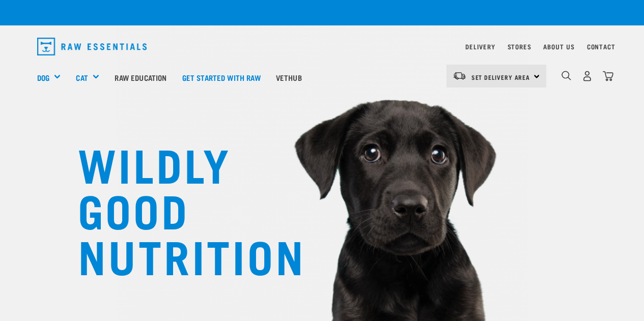  What do you see at coordinates (601, 46) in the screenshot?
I see `a: Contact` at bounding box center [601, 46].